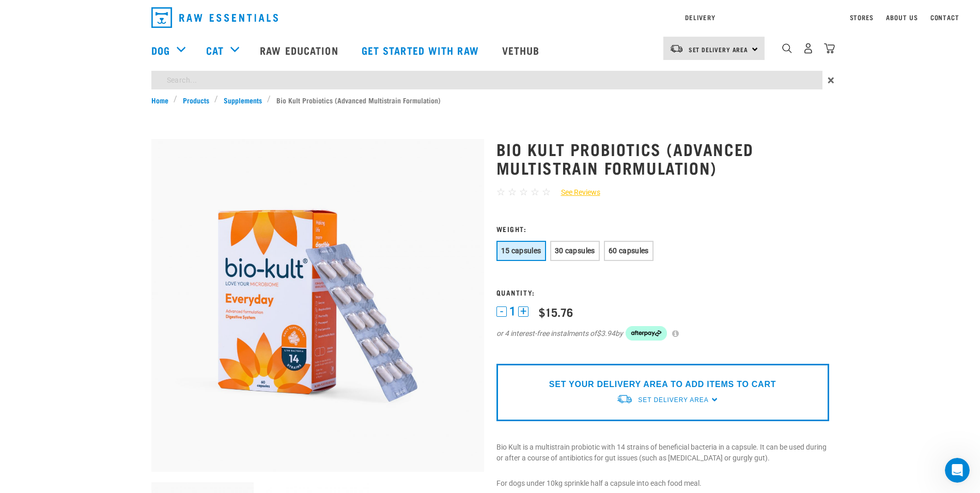 This screenshot has height=493, width=980. Describe the element at coordinates (808, 48) in the screenshot. I see `img: user.png` at that location.